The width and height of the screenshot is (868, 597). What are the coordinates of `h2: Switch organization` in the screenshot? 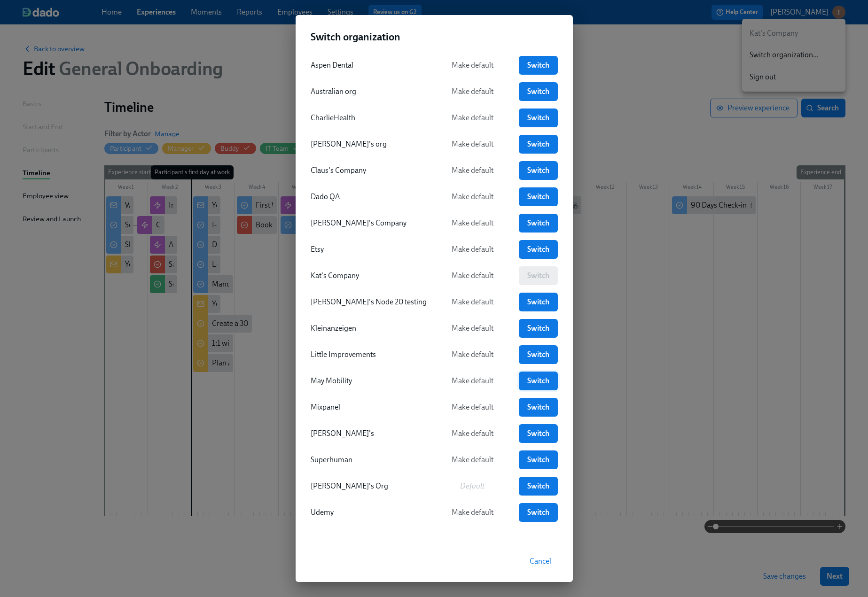 It's located at (434, 37).